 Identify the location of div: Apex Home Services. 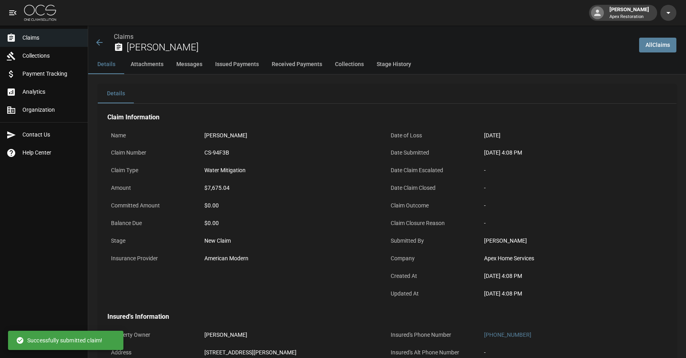
(573, 258).